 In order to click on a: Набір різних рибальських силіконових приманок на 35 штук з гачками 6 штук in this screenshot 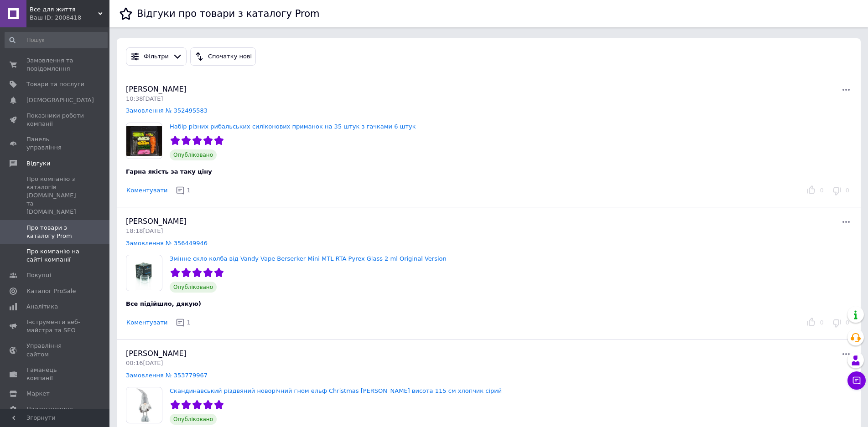, I will do `click(293, 126)`.